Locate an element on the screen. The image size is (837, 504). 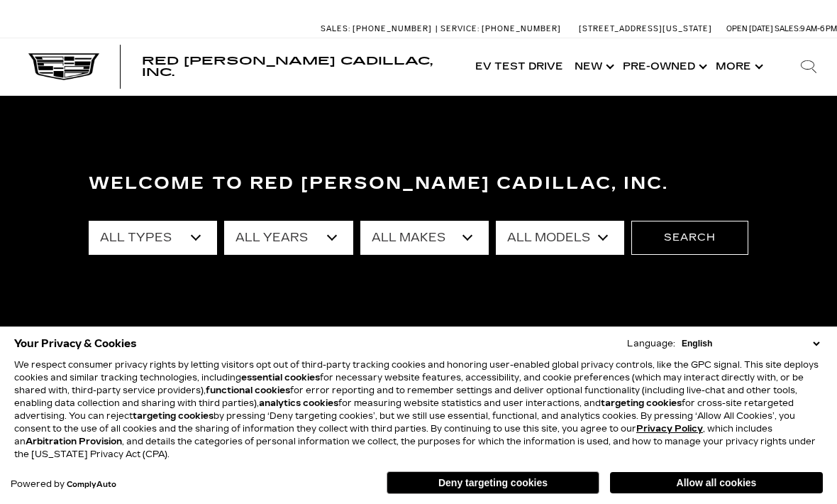
button: More is located at coordinates (738, 66).